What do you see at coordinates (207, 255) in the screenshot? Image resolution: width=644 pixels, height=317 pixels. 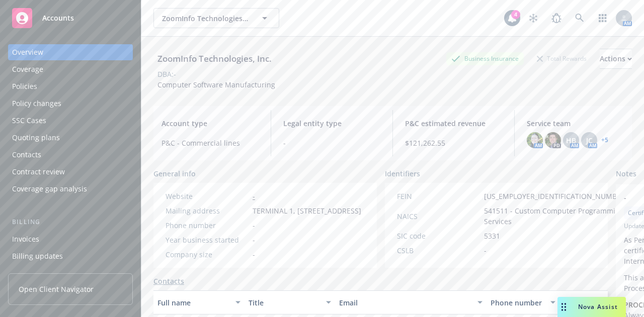 I see `div: Company size` at bounding box center [207, 255].